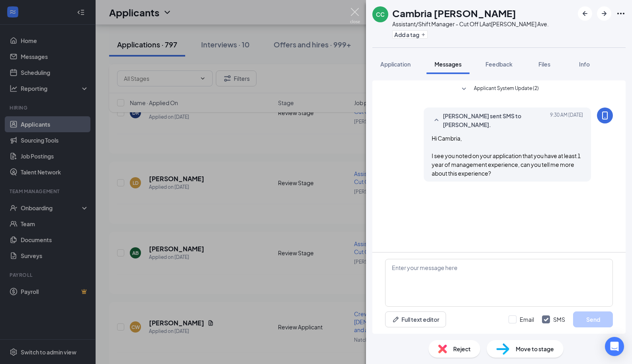 The width and height of the screenshot is (632, 364). I want to click on span: Files, so click(545, 64).